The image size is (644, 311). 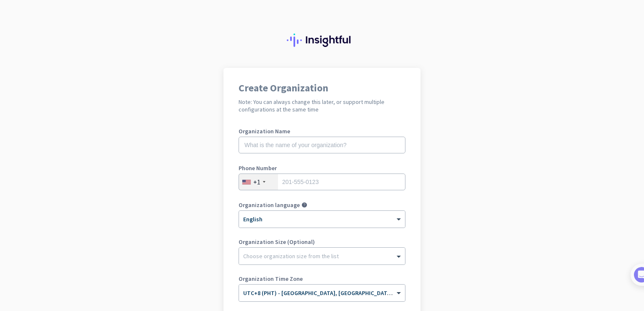 I want to click on img: Insightful, so click(x=322, y=40).